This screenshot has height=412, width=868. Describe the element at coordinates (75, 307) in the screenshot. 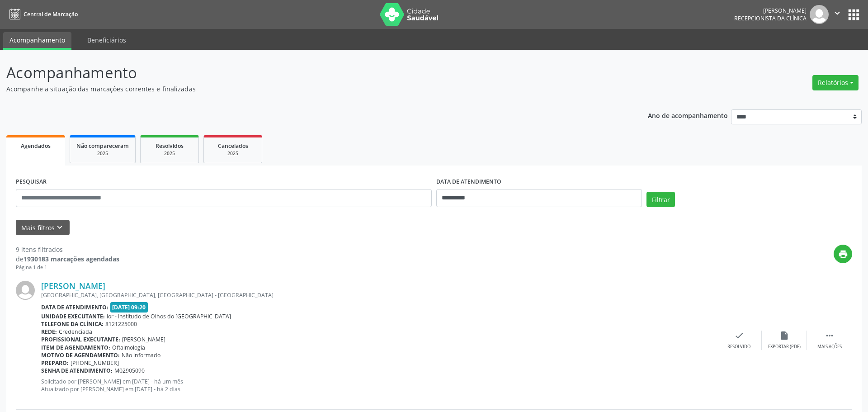

I see `b: Data de atendimento:` at that location.